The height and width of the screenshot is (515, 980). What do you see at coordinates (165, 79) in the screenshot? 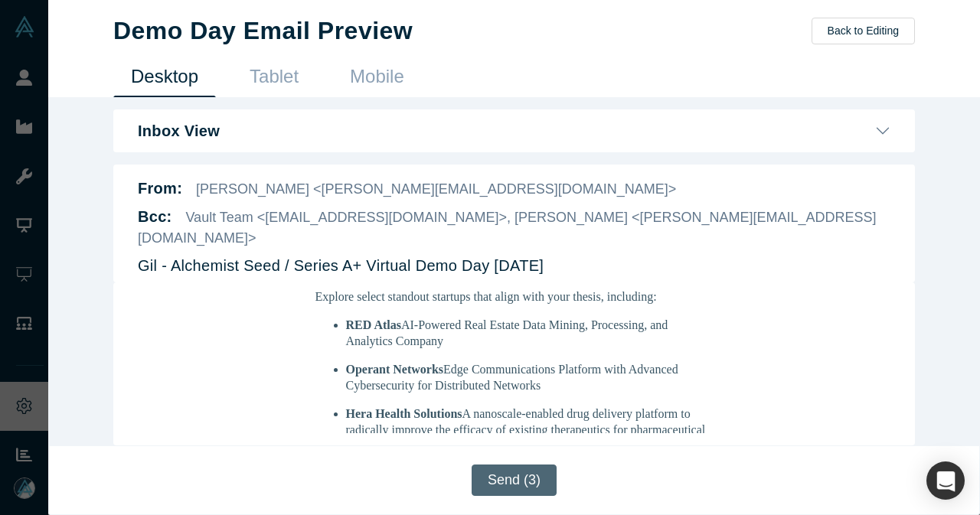
I see `a: Desktop` at bounding box center [165, 79].